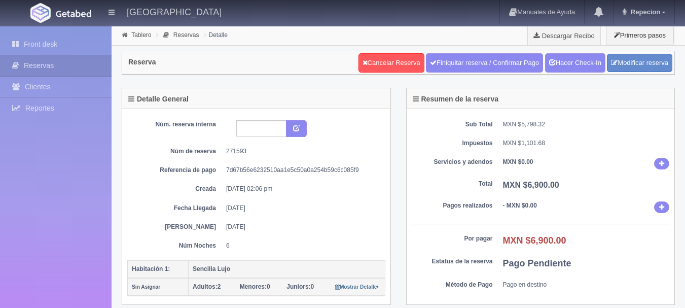 The width and height of the screenshot is (685, 308). What do you see at coordinates (216, 34) in the screenshot?
I see `li: Detalle` at bounding box center [216, 34].